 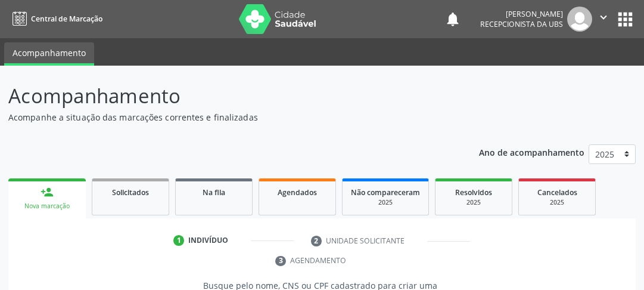 What do you see at coordinates (208, 240) in the screenshot?
I see `div: Indivíduo` at bounding box center [208, 240].